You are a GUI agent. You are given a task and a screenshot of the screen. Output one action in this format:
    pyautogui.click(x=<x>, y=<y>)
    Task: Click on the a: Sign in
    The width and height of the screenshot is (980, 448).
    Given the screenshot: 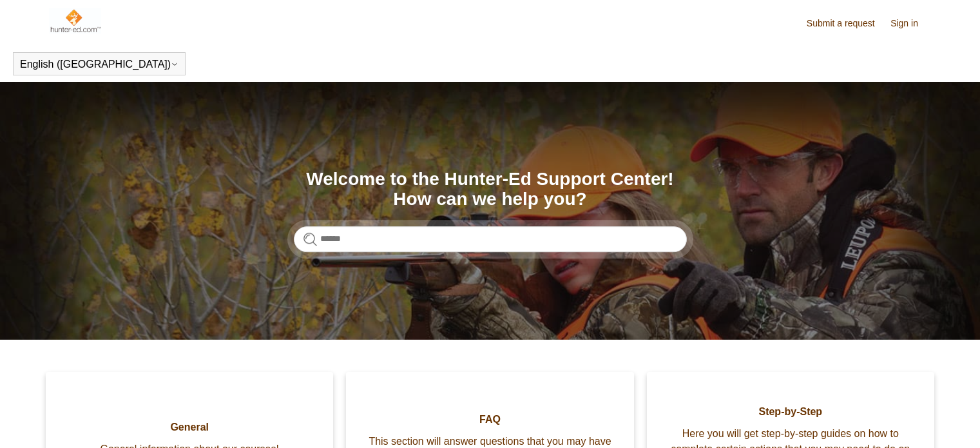 What is the action you would take?
    pyautogui.click(x=910, y=24)
    